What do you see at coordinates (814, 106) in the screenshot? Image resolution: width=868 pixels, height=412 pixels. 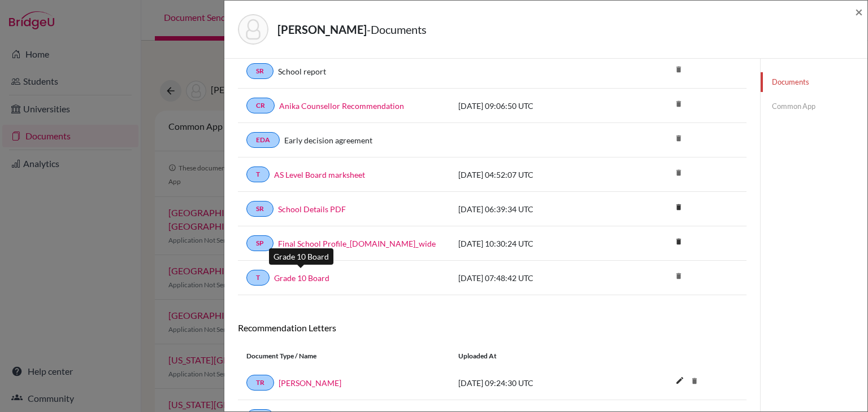 I see `a: Common App` at bounding box center [814, 106].